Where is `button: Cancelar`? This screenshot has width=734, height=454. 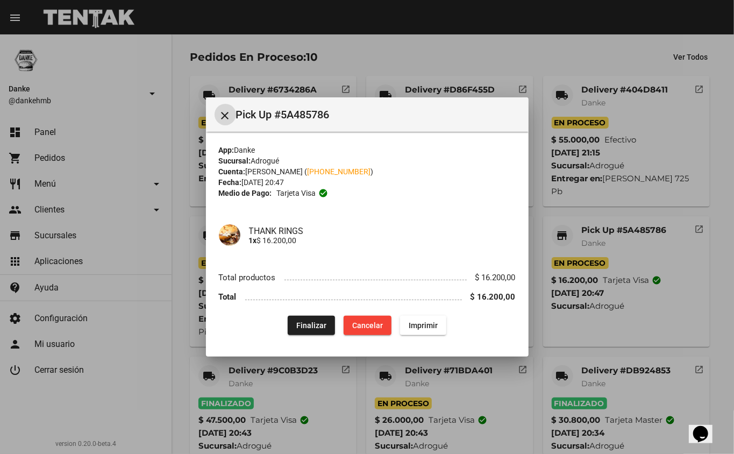 button: Cancelar is located at coordinates (367, 325).